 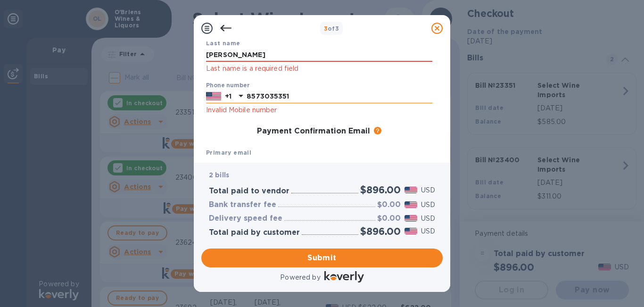 What do you see at coordinates (245, 218) in the screenshot?
I see `h3: Delivery speed fee` at bounding box center [245, 218].